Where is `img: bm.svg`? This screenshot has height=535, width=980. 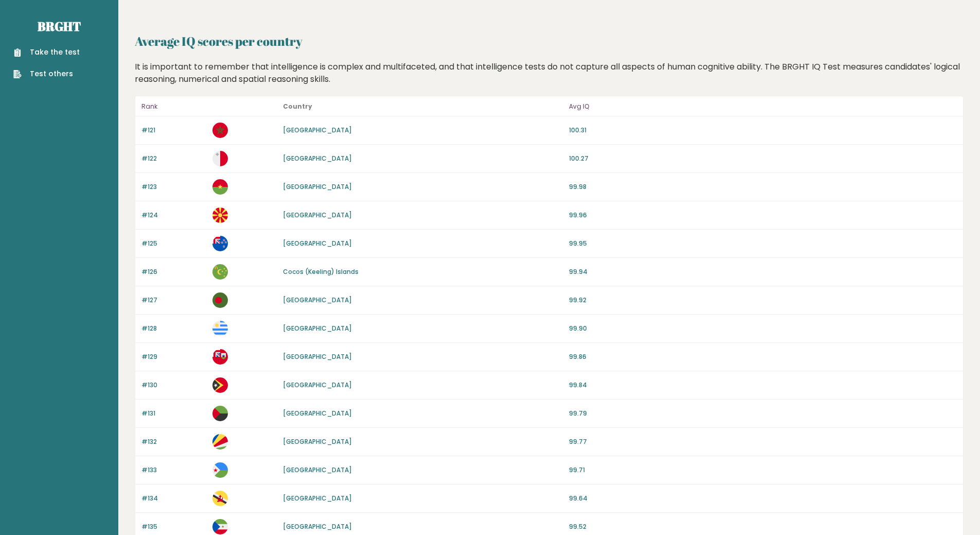
img: bm.svg is located at coordinates (220, 357).